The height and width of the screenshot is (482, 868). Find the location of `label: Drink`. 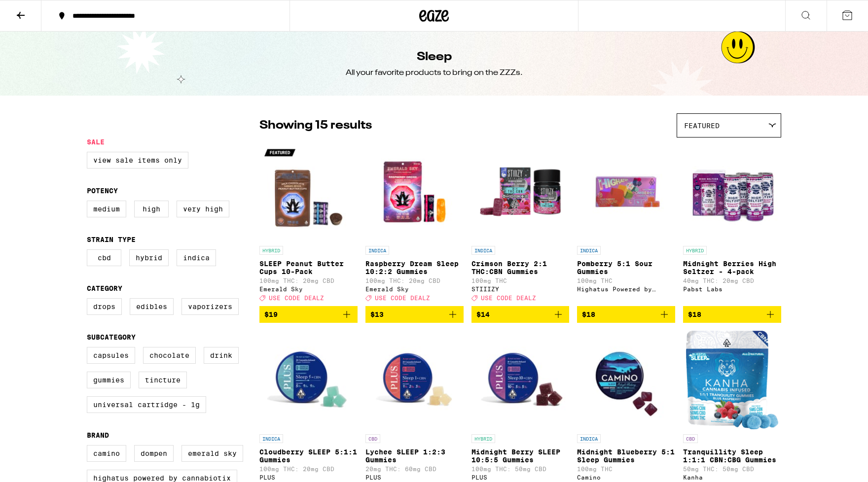

label: Drink is located at coordinates (221, 355).